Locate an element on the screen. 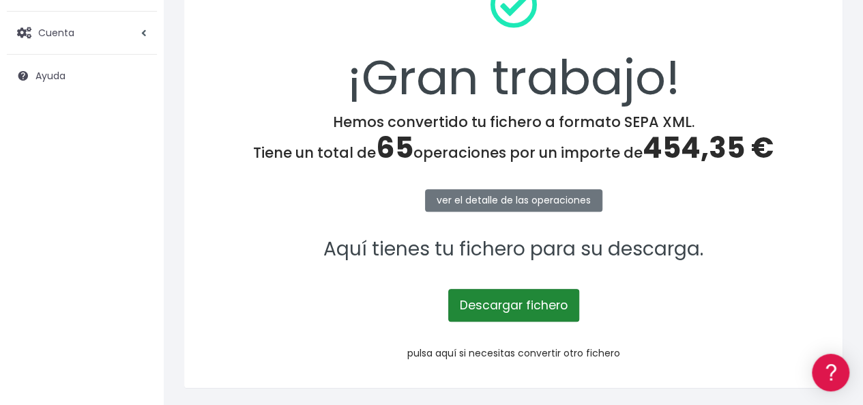 The height and width of the screenshot is (405, 863). span: Ayuda is located at coordinates (50, 76).